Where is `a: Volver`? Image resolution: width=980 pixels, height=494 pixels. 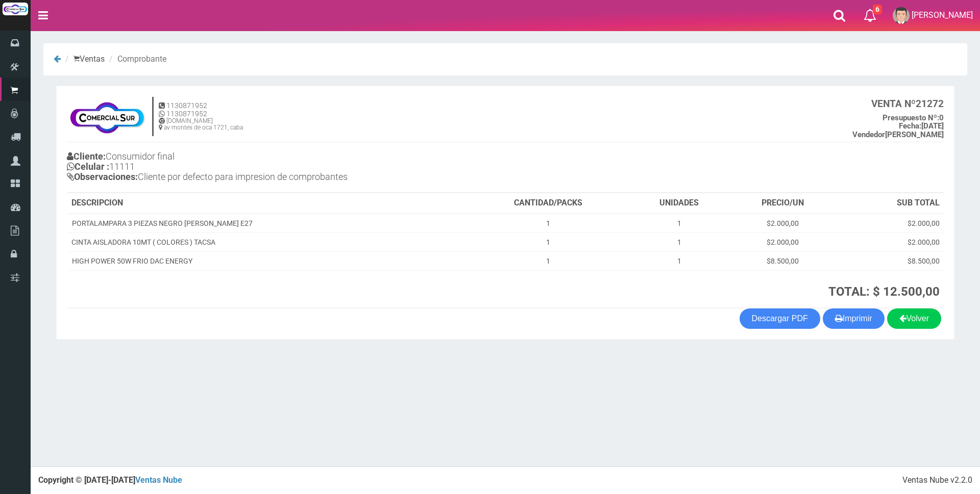
a: Volver is located at coordinates (914, 319).